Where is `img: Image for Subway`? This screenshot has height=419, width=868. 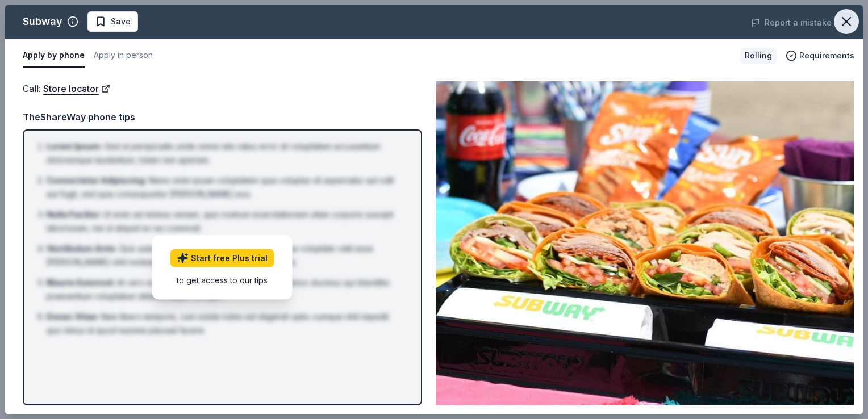 img: Image for Subway is located at coordinates (645, 243).